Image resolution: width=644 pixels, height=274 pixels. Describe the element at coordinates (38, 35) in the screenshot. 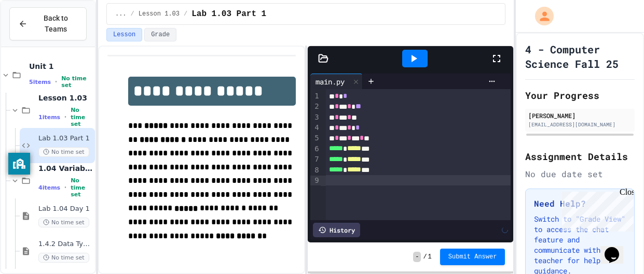

I see `div: Chat with us now!Close` at that location.